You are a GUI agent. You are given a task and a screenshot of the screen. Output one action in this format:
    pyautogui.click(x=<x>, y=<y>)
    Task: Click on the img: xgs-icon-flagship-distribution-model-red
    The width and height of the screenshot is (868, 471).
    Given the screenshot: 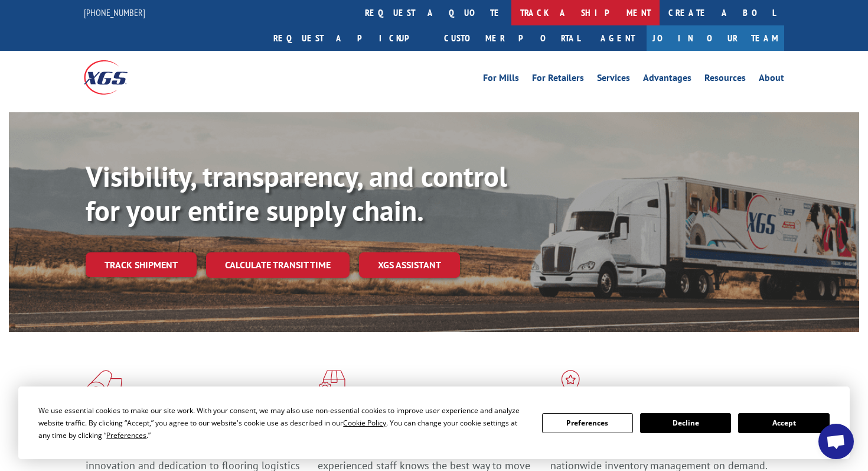 What is the action you would take?
    pyautogui.click(x=570, y=385)
    